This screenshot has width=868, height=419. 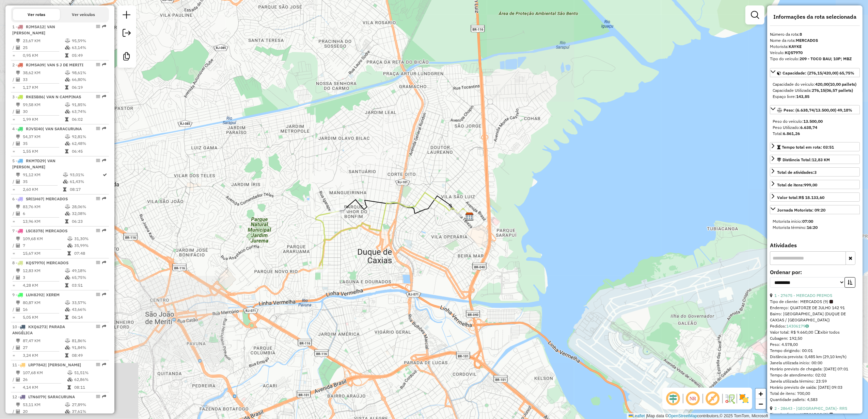 What do you see at coordinates (86, 175) in the screenshot?
I see `td: 93,01%` at bounding box center [86, 175].